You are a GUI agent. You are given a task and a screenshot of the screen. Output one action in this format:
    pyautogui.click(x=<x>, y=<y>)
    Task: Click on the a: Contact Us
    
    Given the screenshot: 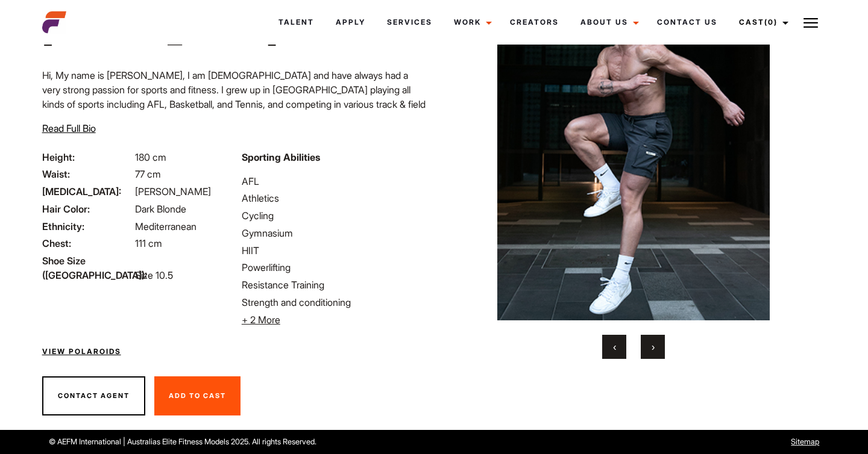 What is the action you would take?
    pyautogui.click(x=687, y=22)
    